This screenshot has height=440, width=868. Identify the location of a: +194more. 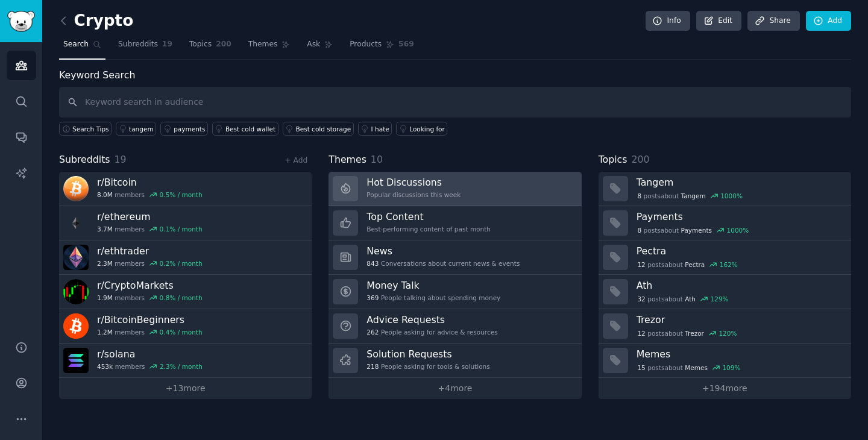
(724, 388).